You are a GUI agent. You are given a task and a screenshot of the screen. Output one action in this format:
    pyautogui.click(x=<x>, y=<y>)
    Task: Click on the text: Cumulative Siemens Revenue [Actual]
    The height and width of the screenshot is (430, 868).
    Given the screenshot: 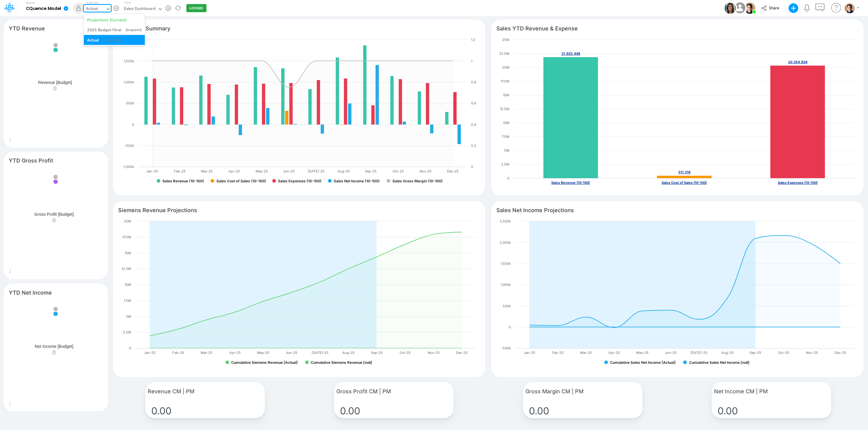 What is the action you would take?
    pyautogui.click(x=264, y=362)
    